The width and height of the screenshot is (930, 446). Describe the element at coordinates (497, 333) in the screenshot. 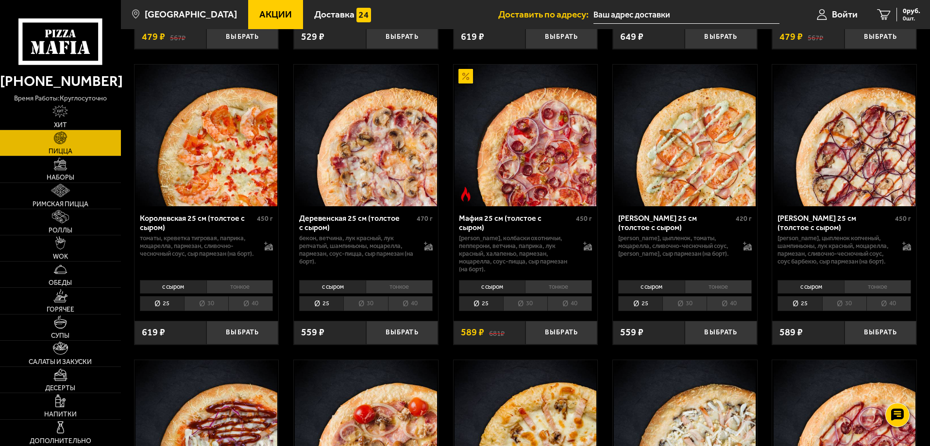

I see `s: 681 ₽` at that location.